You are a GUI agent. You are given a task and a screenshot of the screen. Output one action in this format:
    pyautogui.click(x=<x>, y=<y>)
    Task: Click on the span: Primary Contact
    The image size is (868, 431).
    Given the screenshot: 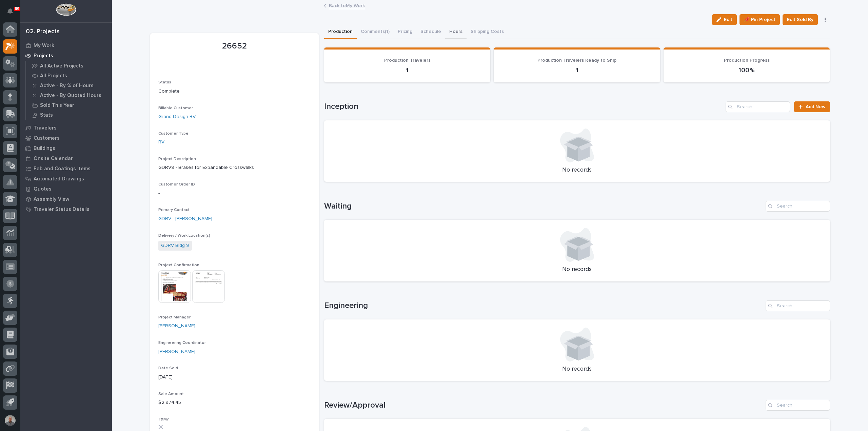 What is the action you would take?
    pyautogui.click(x=174, y=210)
    